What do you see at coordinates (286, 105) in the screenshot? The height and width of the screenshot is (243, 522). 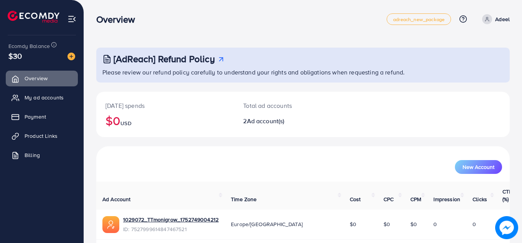 I see `p: Total ad accounts` at bounding box center [286, 105].